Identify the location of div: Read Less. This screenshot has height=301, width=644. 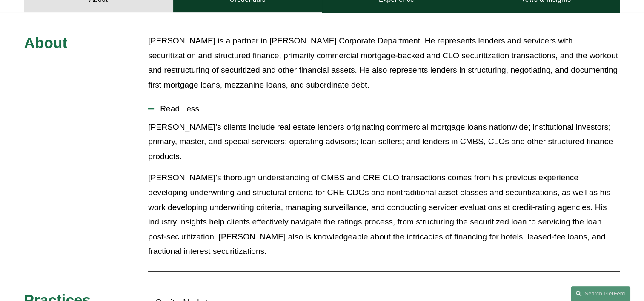
(384, 193).